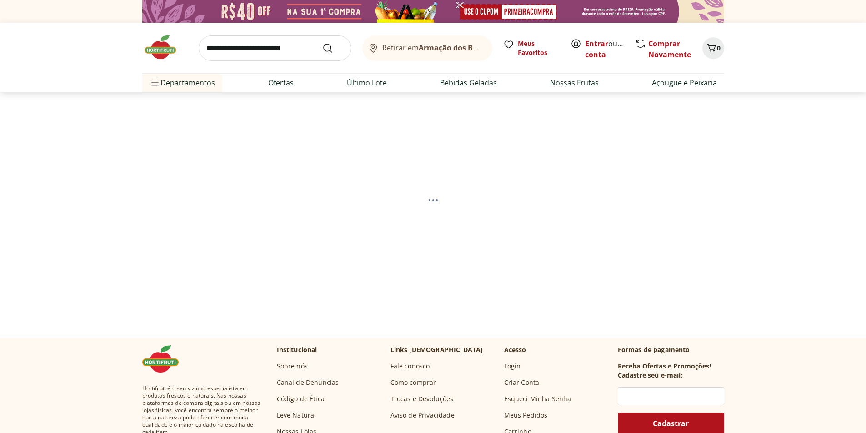 The image size is (866, 433). What do you see at coordinates (605, 49) in the screenshot?
I see `span: ou` at bounding box center [605, 49].